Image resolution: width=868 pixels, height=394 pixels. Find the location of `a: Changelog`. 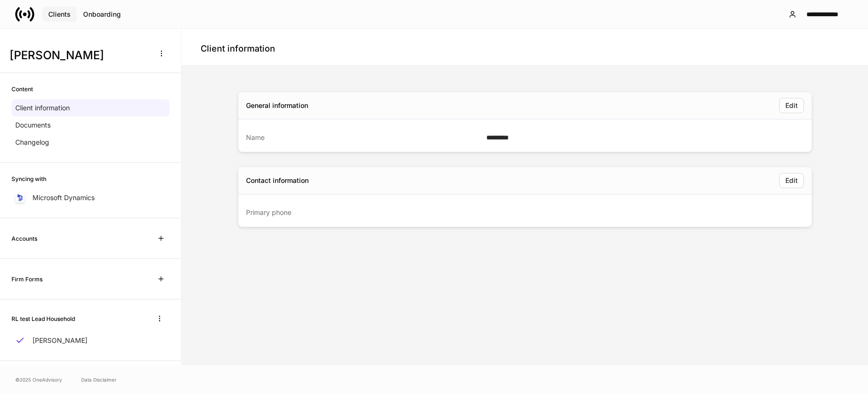

a: Changelog is located at coordinates (91, 143).